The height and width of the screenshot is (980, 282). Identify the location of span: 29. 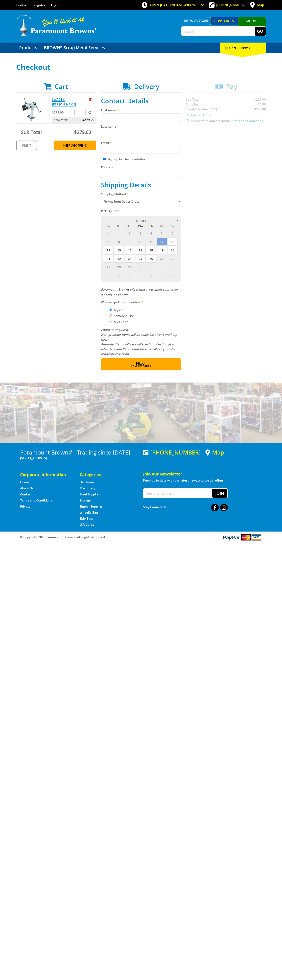
(119, 267).